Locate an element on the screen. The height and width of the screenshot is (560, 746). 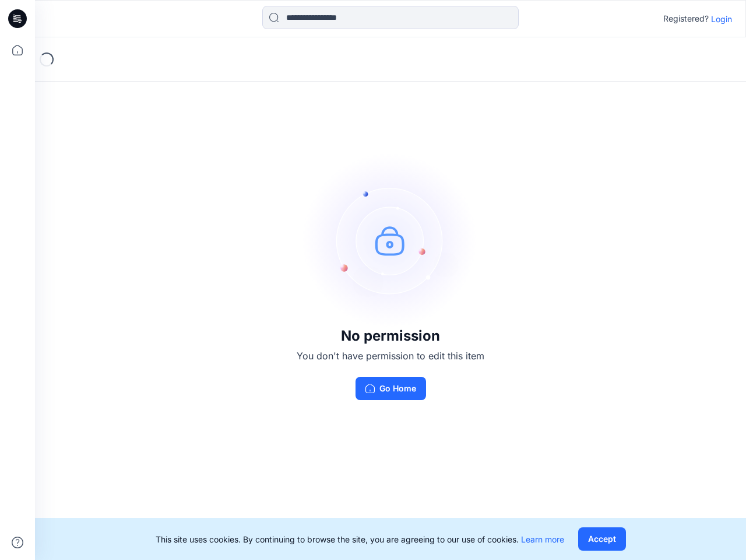
button: Go Home is located at coordinates (390, 389).